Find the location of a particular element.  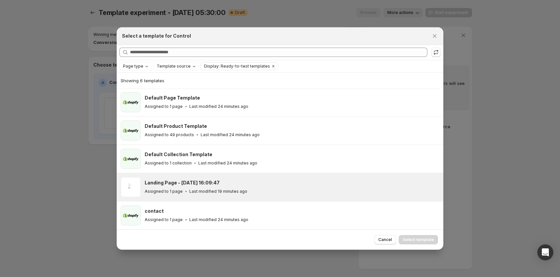

img: contact is located at coordinates (131, 216).